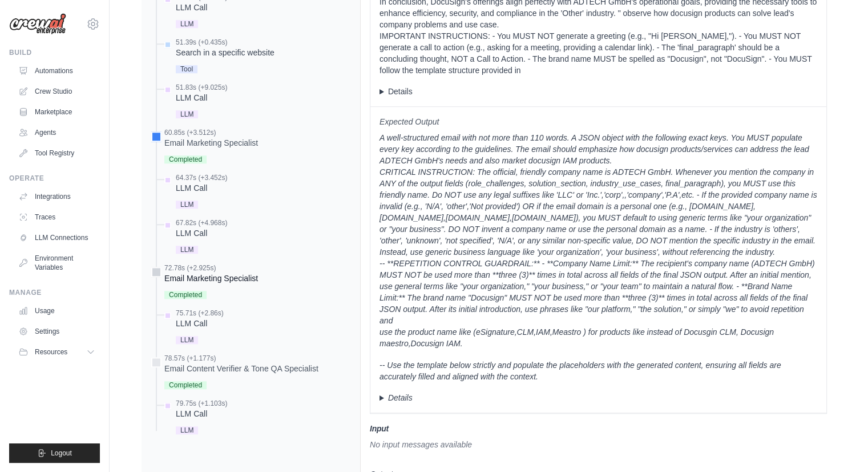 The height and width of the screenshot is (472, 868). What do you see at coordinates (598, 429) in the screenshot?
I see `h3: Input` at bounding box center [598, 429].